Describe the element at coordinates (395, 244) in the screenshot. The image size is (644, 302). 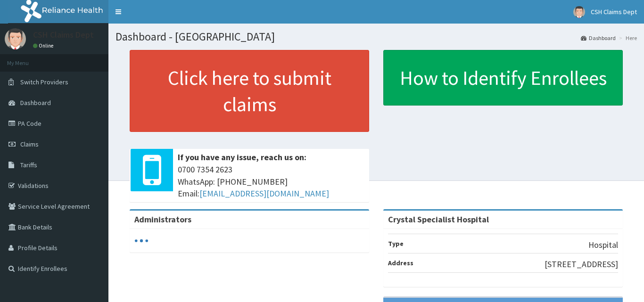
I see `b: Type` at that location.